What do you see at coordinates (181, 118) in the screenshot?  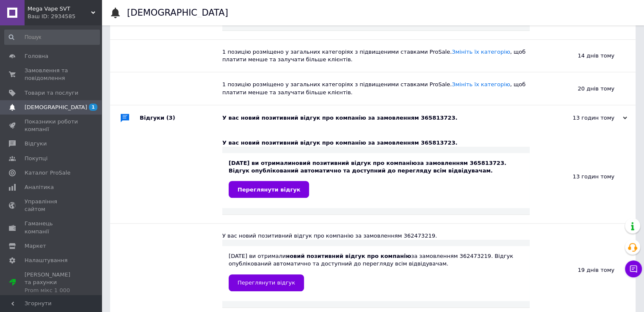 I see `div: Відгуки` at bounding box center [181, 118].